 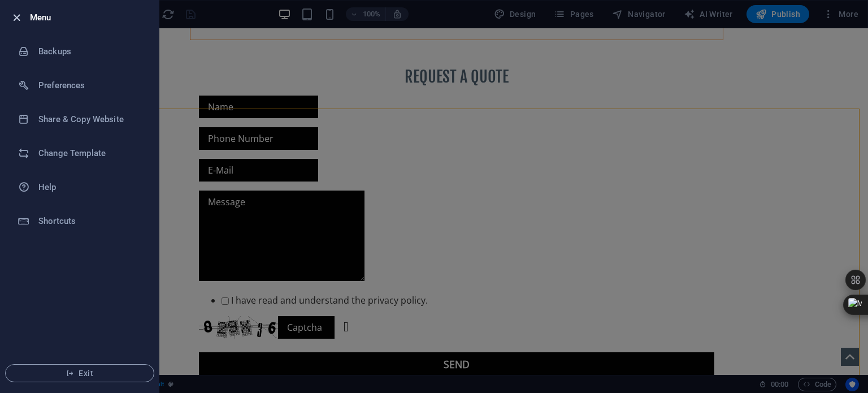 What do you see at coordinates (90, 52) in the screenshot?
I see `h6: Backups` at bounding box center [90, 52].